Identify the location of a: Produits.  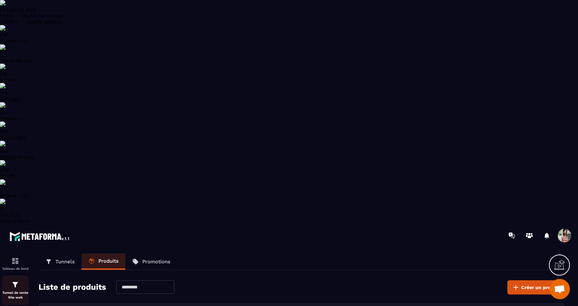
(103, 261).